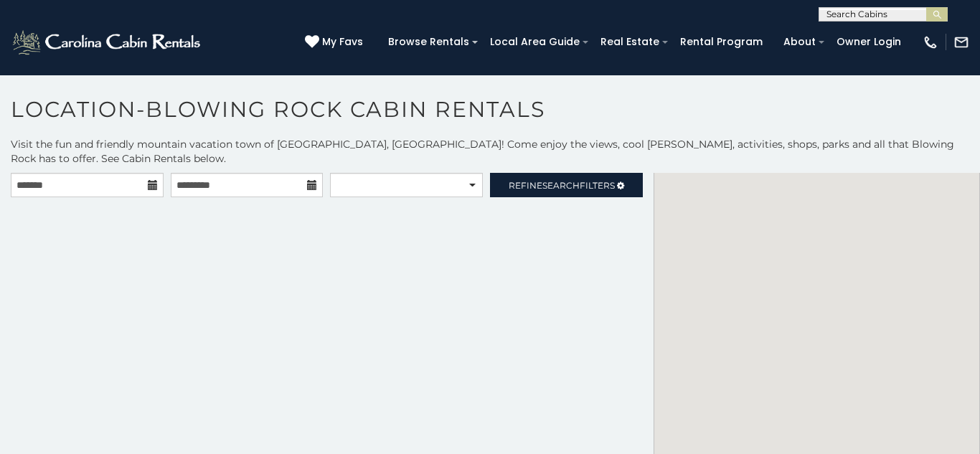  I want to click on span: Refine Filters, so click(562, 185).